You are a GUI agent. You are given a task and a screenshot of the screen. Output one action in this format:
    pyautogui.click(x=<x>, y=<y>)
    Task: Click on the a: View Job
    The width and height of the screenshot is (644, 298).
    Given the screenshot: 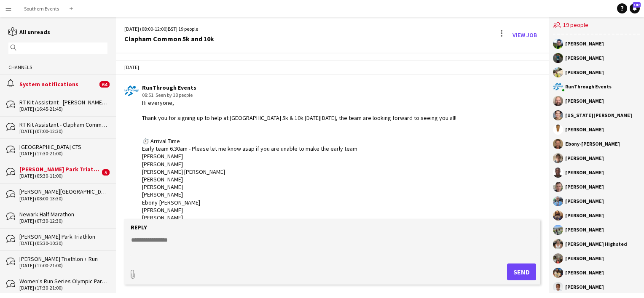 What is the action you would take?
    pyautogui.click(x=525, y=35)
    